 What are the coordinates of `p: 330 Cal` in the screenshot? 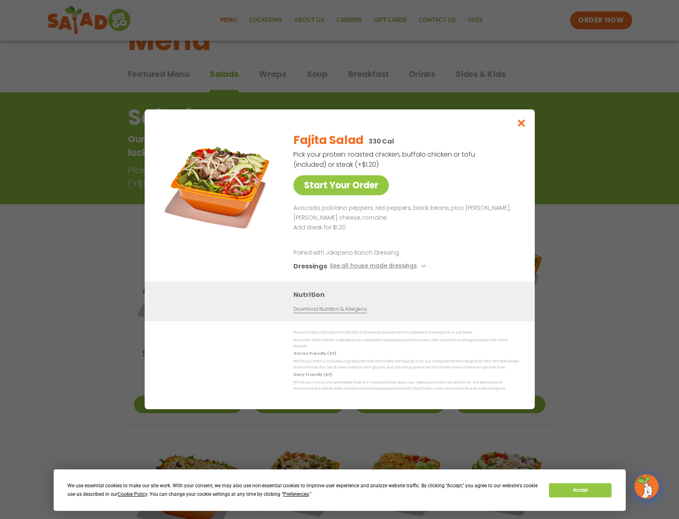 It's located at (381, 141).